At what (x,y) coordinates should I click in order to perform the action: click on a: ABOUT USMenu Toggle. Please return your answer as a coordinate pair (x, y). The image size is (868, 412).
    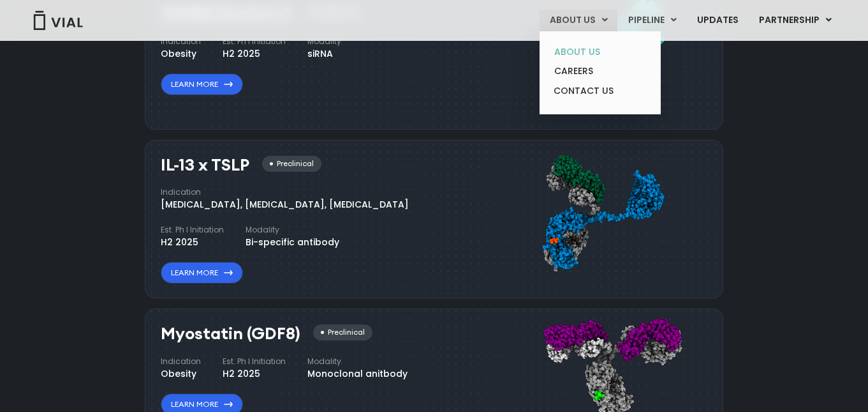
    Looking at the image, I should click on (578, 21).